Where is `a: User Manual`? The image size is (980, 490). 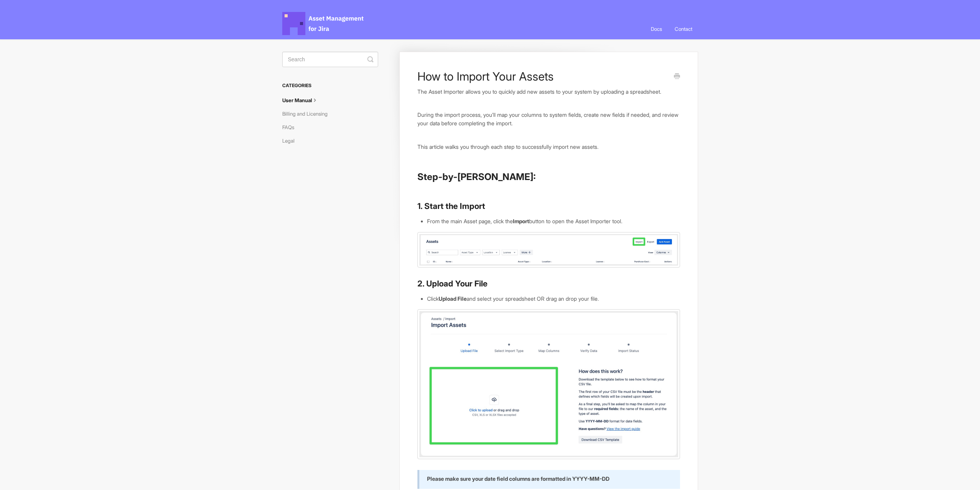 a: User Manual is located at coordinates (303, 100).